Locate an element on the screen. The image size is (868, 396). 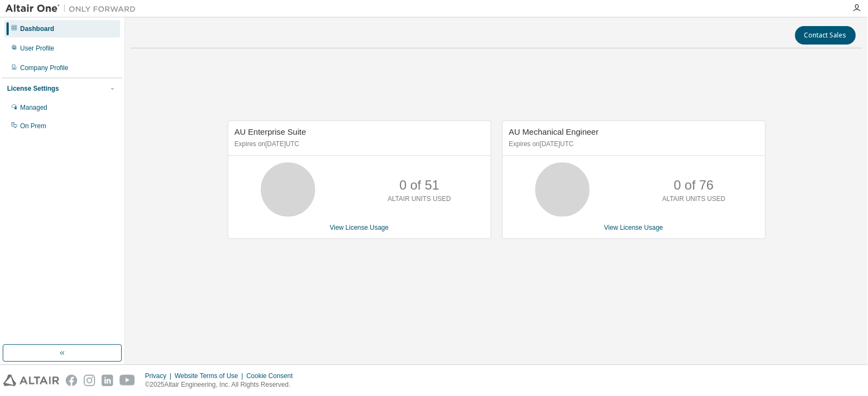
div: Cookie Consent is located at coordinates (272, 376).